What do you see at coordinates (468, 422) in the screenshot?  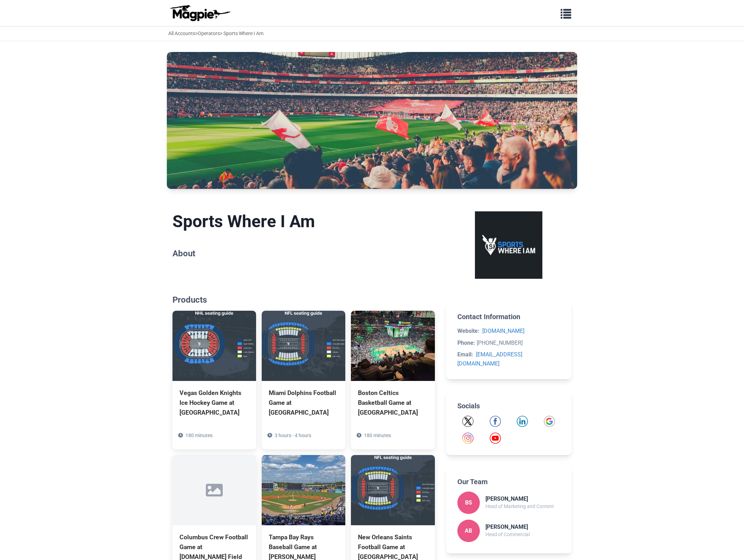 I see `img: Twitter icon` at bounding box center [468, 422].